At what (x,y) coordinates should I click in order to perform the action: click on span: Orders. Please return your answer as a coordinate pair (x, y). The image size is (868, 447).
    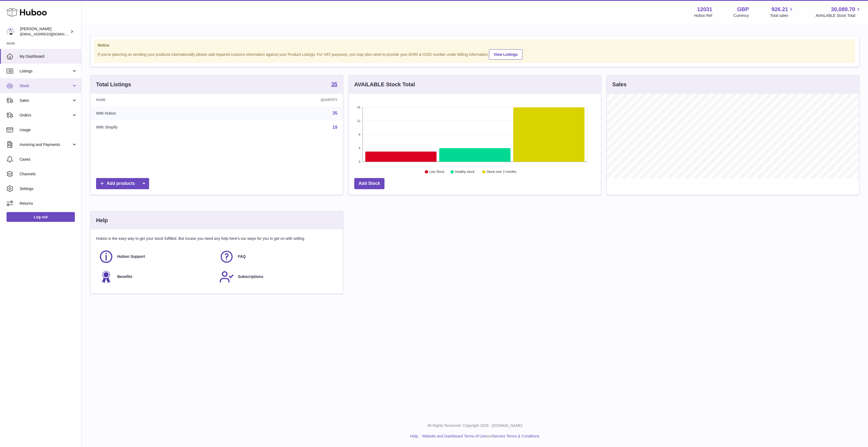
    Looking at the image, I should click on (46, 115).